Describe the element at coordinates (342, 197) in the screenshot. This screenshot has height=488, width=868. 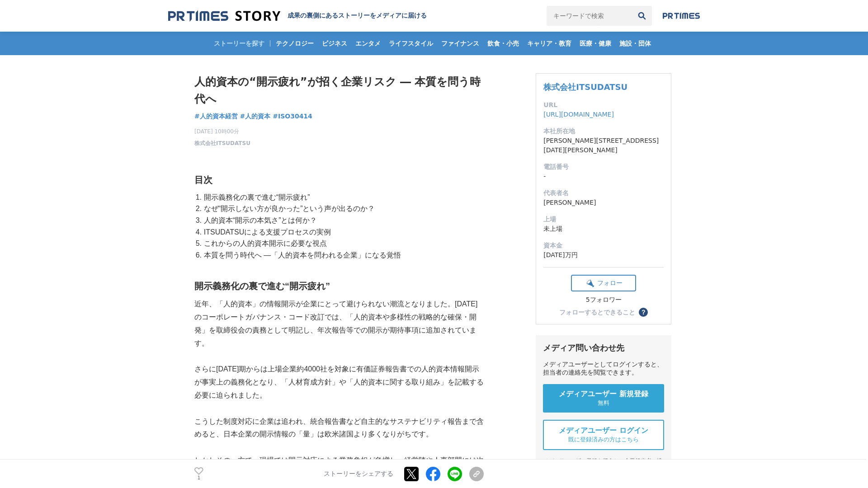
I see `li: 開示義務化の裏で進む“開示疲れ”` at that location.